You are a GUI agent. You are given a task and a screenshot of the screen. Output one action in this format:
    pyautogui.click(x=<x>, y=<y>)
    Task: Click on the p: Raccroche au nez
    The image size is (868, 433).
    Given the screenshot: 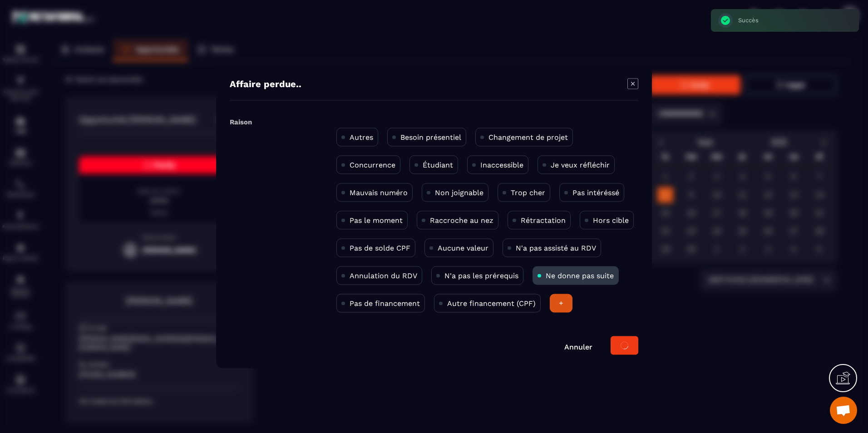 What is the action you would take?
    pyautogui.click(x=461, y=220)
    